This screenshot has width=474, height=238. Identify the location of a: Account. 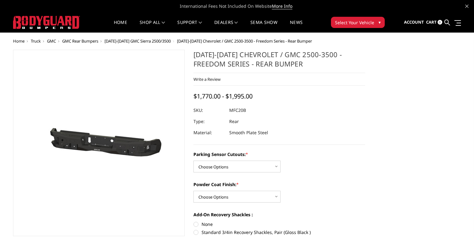
(414, 22).